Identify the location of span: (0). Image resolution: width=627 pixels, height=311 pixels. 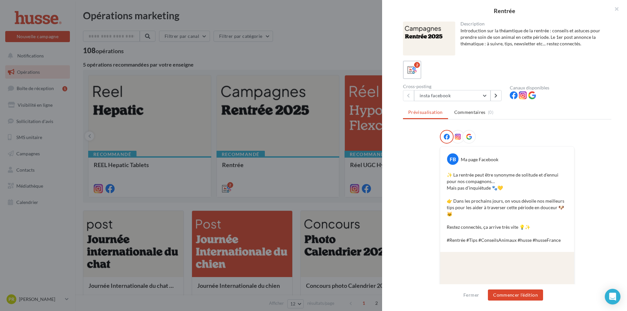
(490, 112).